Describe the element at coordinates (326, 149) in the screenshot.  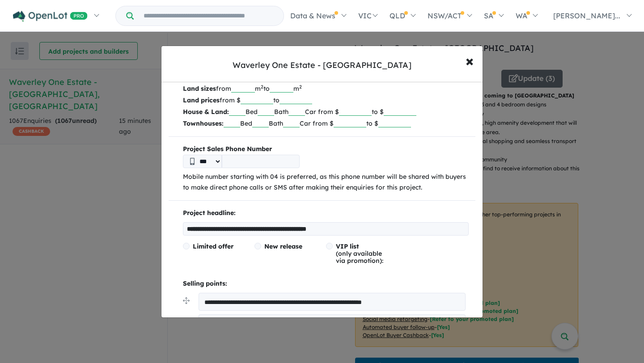
I see `b: Project Sales Phone Number` at that location.